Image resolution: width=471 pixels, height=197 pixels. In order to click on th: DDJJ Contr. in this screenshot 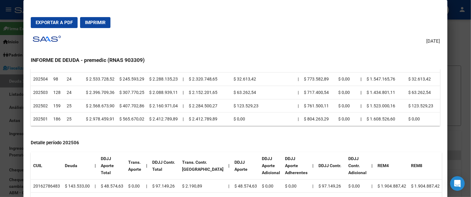, I will do `click(331, 165)`.